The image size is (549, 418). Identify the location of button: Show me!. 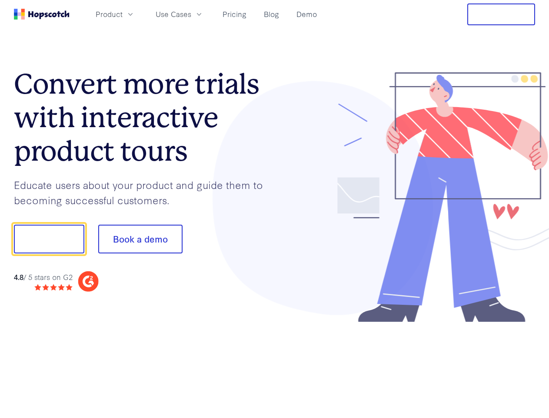
(49, 239).